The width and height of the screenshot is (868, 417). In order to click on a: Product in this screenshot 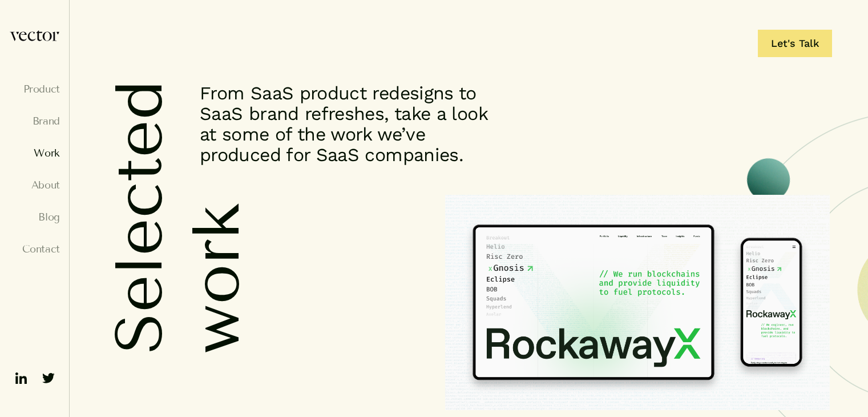, I will do `click(34, 89)`.